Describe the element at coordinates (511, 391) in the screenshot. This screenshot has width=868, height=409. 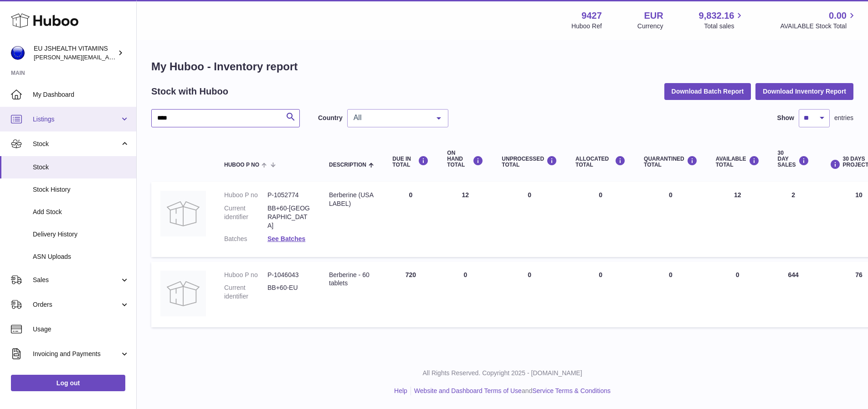
I see `li: and` at that location.